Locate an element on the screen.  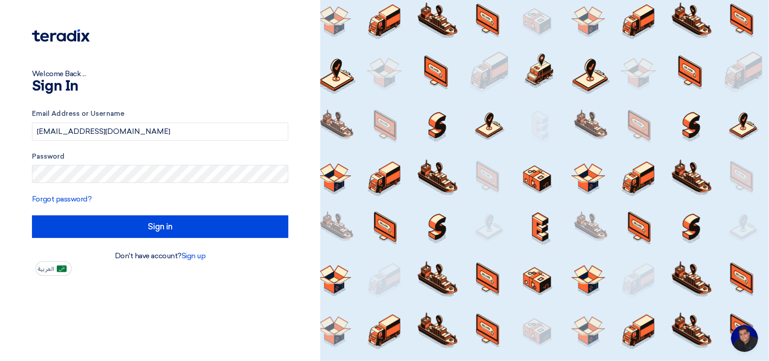
h1: Sign In is located at coordinates (160, 86).